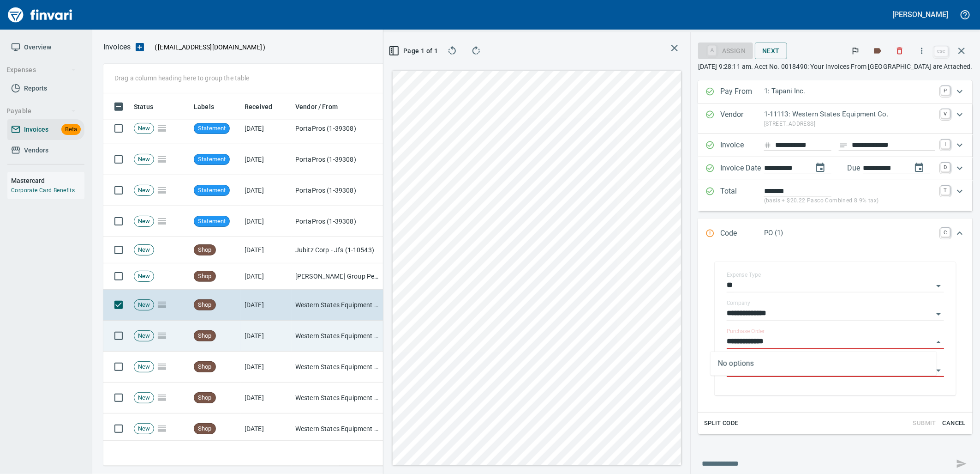 The width and height of the screenshot is (980, 474). I want to click on div: No options, so click(824, 364).